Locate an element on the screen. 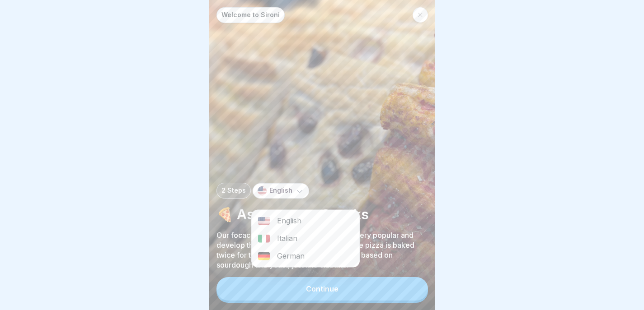 This screenshot has height=310, width=644. p: English is located at coordinates (280, 190).